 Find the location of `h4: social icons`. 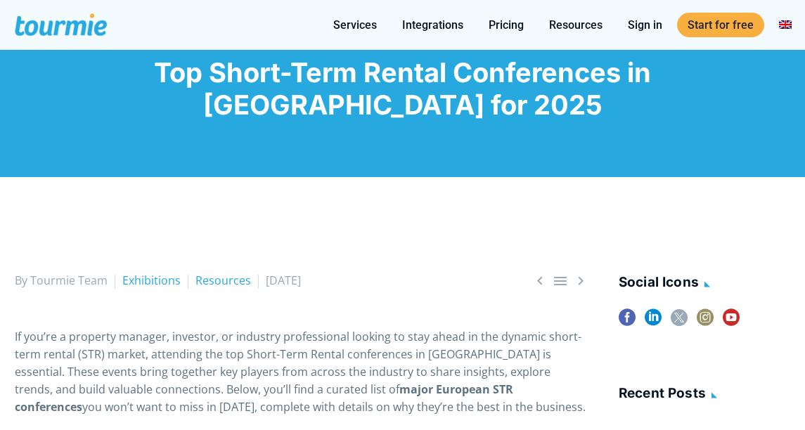

h4: social icons is located at coordinates (705, 283).